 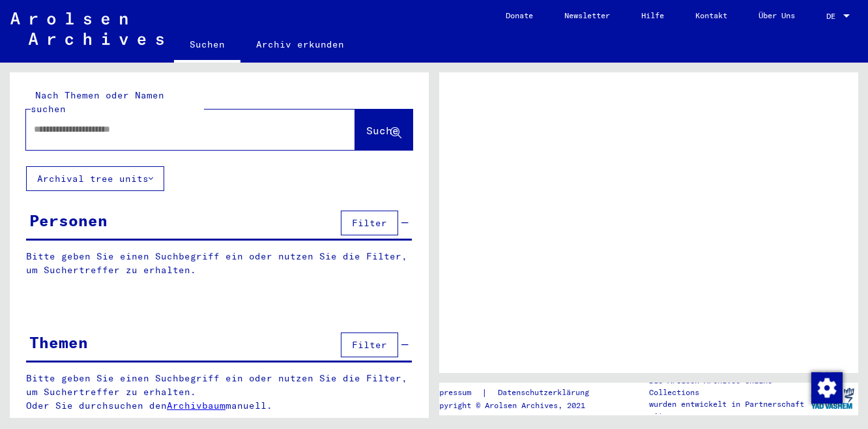 What do you see at coordinates (207, 45) in the screenshot?
I see `a: Suchen` at bounding box center [207, 45].